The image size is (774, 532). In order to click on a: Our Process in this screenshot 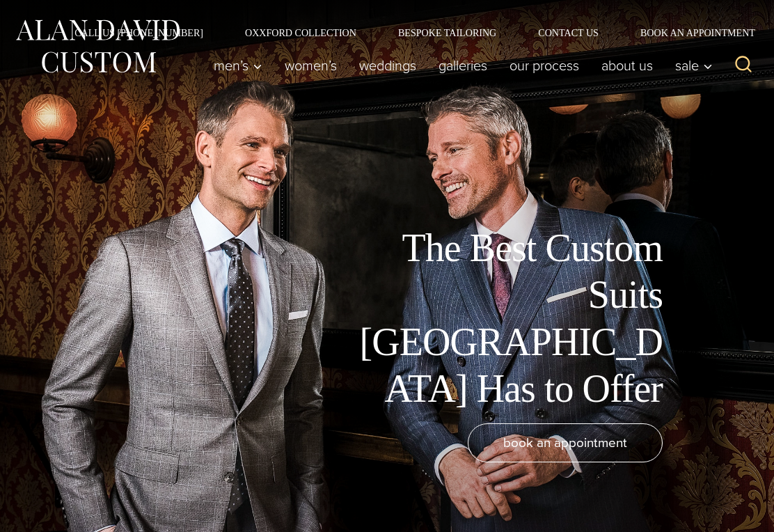, I will do `click(544, 65)`.